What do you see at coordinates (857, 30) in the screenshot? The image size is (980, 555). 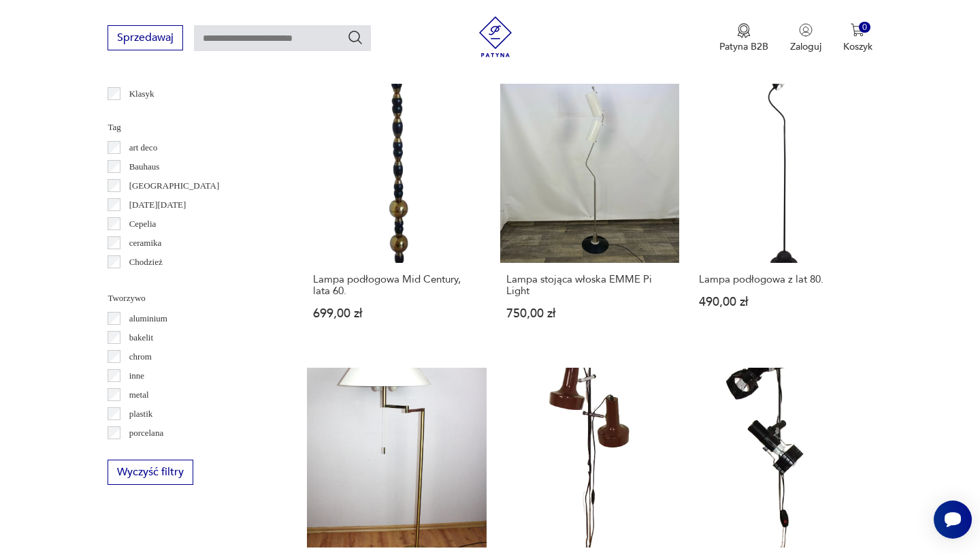 I see `img: Ikona koszyka` at bounding box center [857, 30].